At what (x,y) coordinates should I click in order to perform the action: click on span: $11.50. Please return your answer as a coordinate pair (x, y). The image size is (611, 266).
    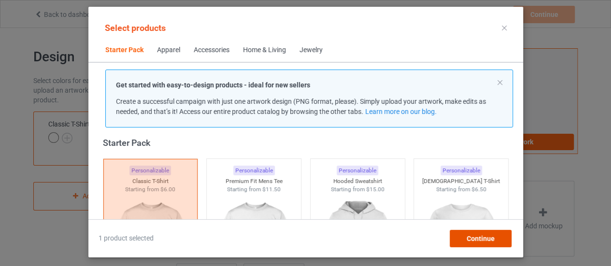
    Looking at the image, I should click on (272, 189).